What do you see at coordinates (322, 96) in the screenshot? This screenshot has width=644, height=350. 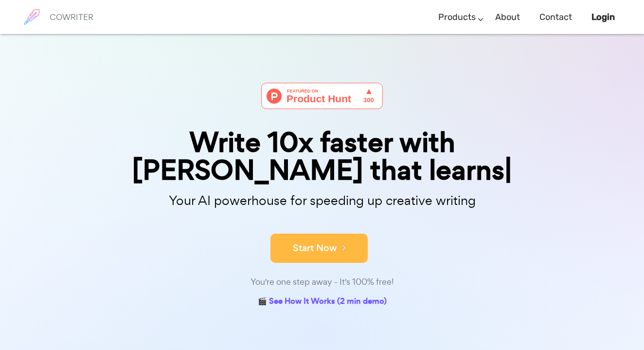 I see `img: Cowriter - Your AI buddy for speeding up creative writing | Product Hunt` at bounding box center [322, 96].